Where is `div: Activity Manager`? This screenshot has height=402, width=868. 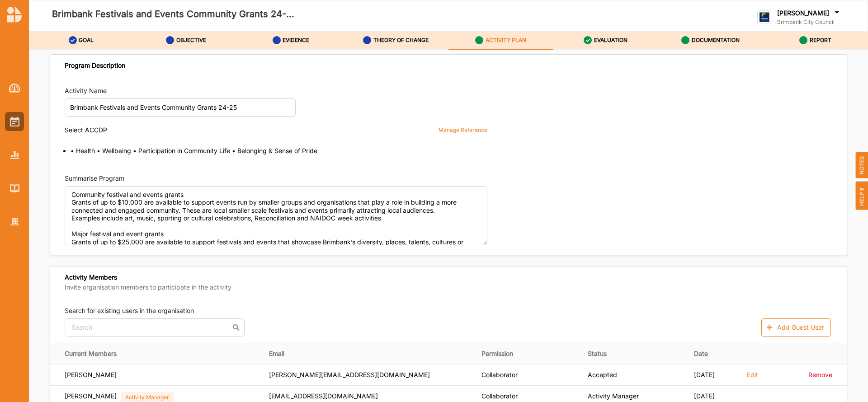 div: Activity Manager is located at coordinates (634, 396).